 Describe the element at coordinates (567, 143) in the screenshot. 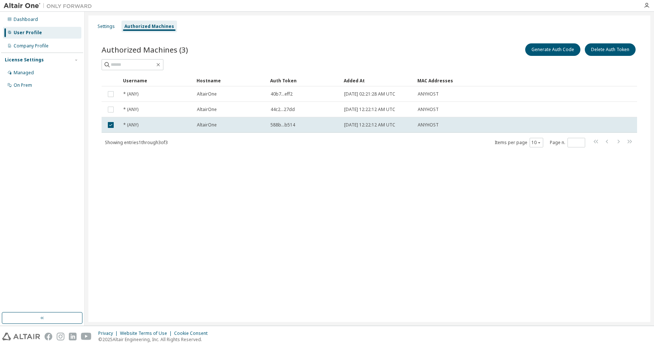

I see `span: Page n.` at that location.